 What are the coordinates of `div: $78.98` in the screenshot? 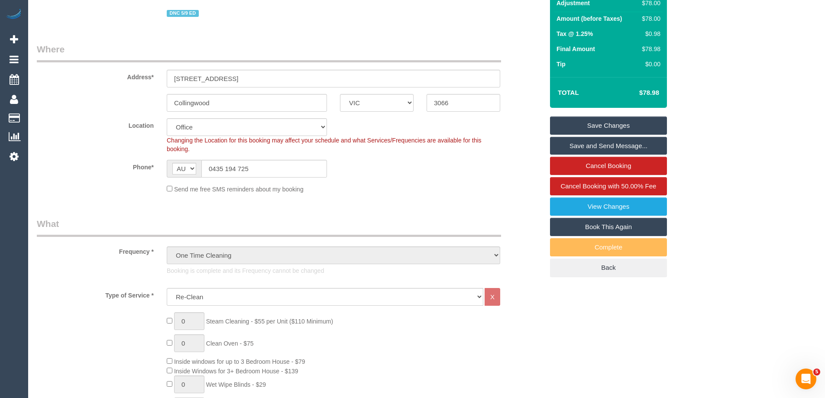 It's located at (649, 49).